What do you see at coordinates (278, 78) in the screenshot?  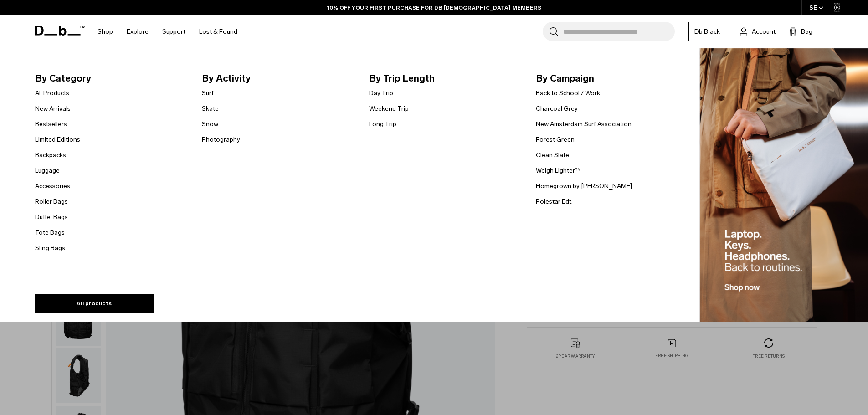 I see `span: By Activity` at bounding box center [278, 78].